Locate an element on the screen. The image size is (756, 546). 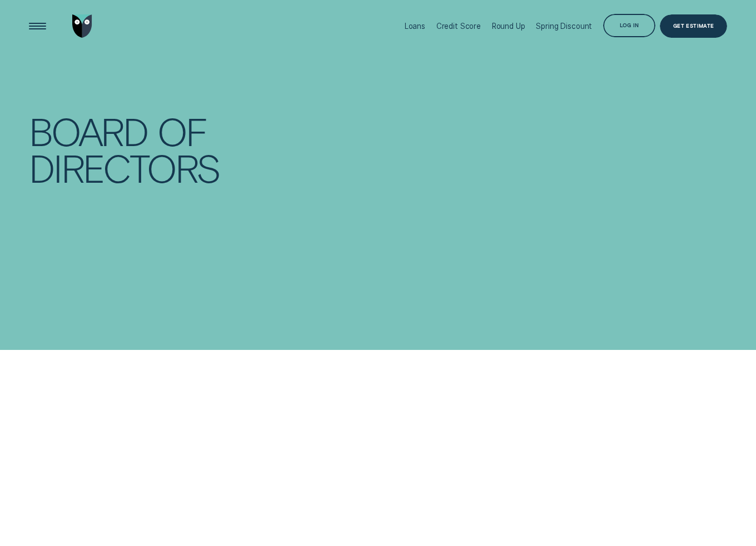
a: Get Estimate is located at coordinates (693, 26).